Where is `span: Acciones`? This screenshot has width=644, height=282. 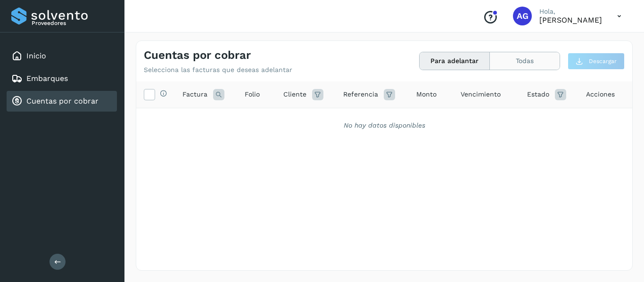
span: Acciones is located at coordinates (600, 94).